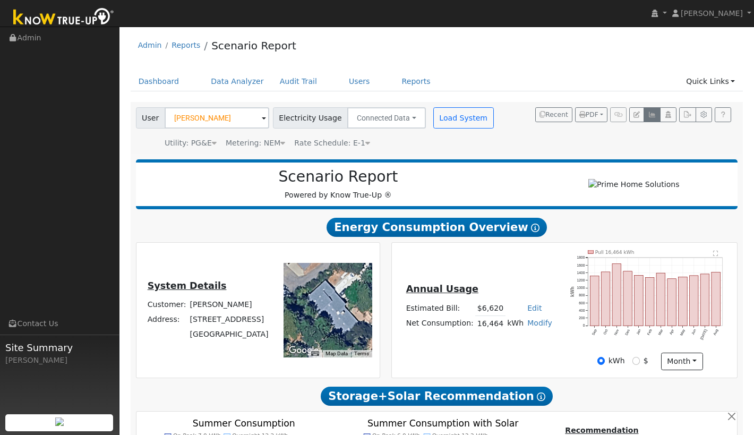 The height and width of the screenshot is (435, 754). Describe the element at coordinates (315, 354) in the screenshot. I see `button: Keyboard shortcuts` at that location.